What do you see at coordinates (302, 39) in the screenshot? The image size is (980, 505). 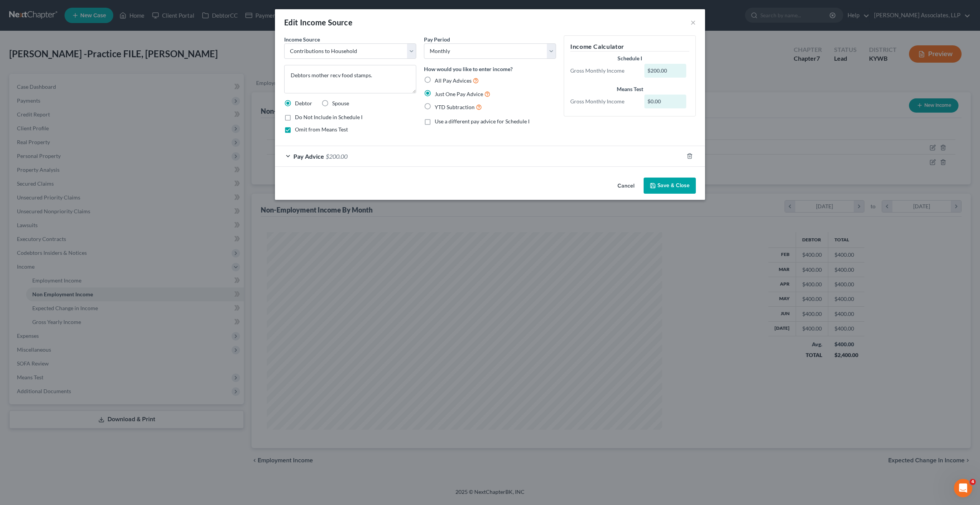 I see `span: Income Source` at bounding box center [302, 39].